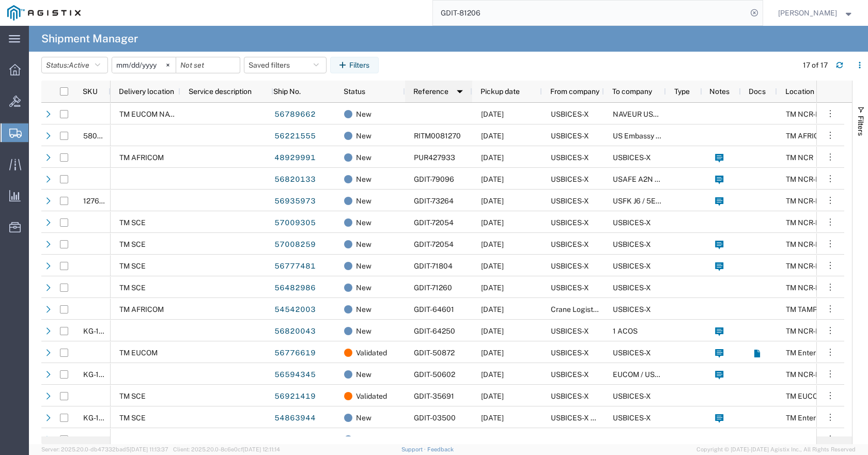  I want to click on span: 5805-01-614-4957,5805-01-614-4957,5805-01-614-4957, so click(181, 136).